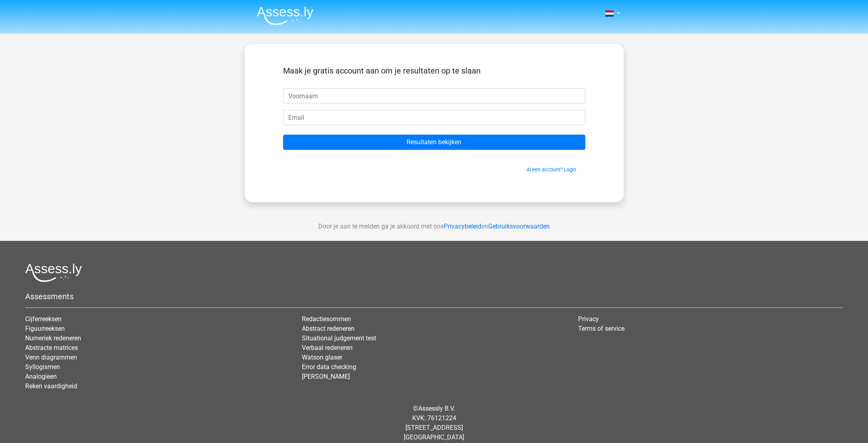 The image size is (868, 443). Describe the element at coordinates (41, 376) in the screenshot. I see `a: Analogieen` at that location.